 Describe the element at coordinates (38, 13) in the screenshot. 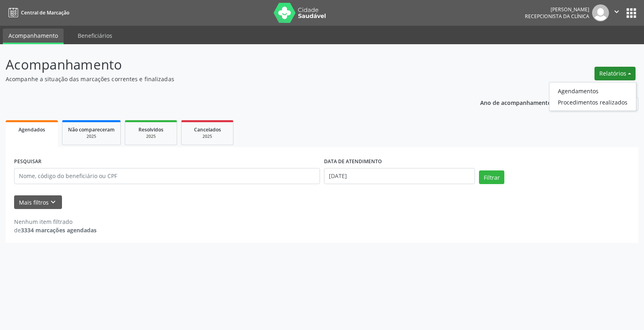

I see `a: Central de Marcação` at that location.